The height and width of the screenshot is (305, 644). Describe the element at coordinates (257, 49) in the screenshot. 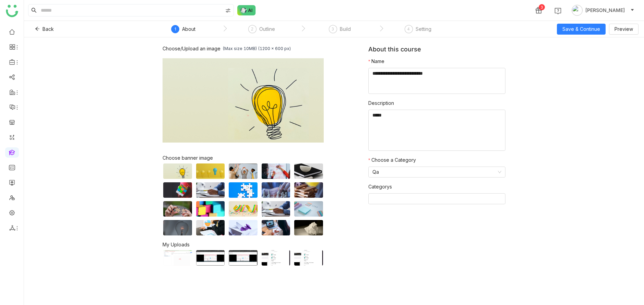

I see `div: (Max size 10MB) (1200 x 600 px)` at that location.